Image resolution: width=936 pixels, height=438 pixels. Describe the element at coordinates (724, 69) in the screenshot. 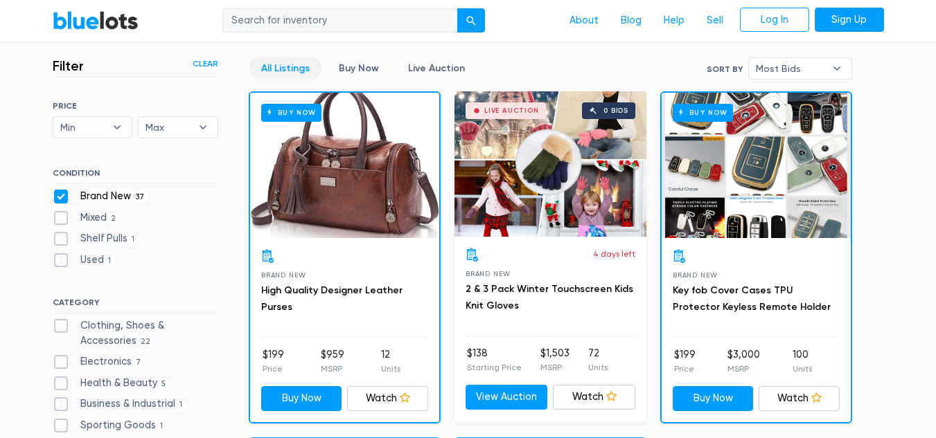

I see `label: Sort By` at that location.